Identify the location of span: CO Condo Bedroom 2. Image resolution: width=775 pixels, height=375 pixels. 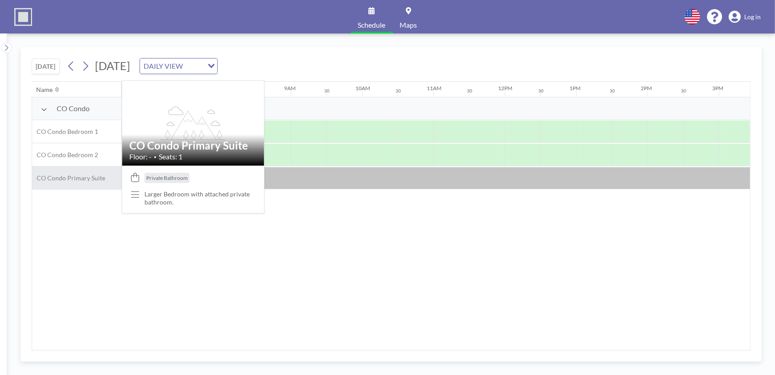
(65, 155).